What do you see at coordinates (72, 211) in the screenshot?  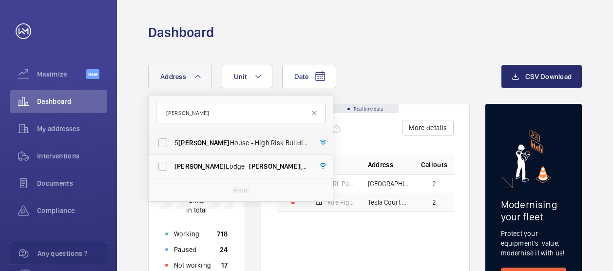 I see `span: Compliance` at bounding box center [72, 211].